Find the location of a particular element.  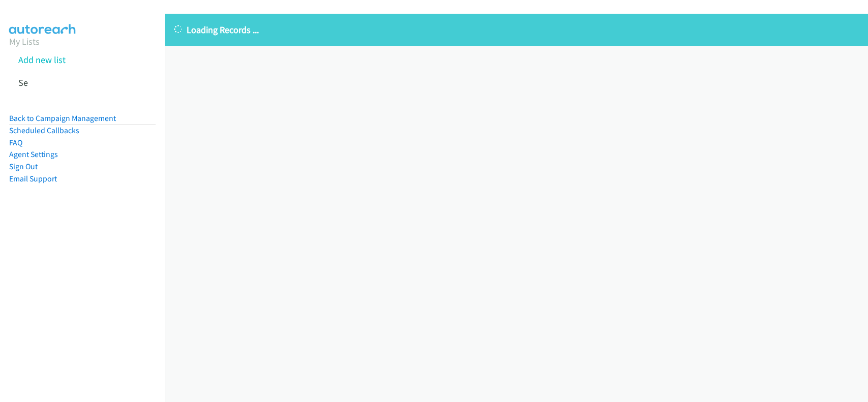

a: Agent Settings is located at coordinates (33, 154).